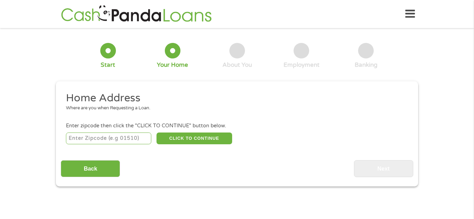  What do you see at coordinates (366, 65) in the screenshot?
I see `div: Banking` at bounding box center [366, 65].